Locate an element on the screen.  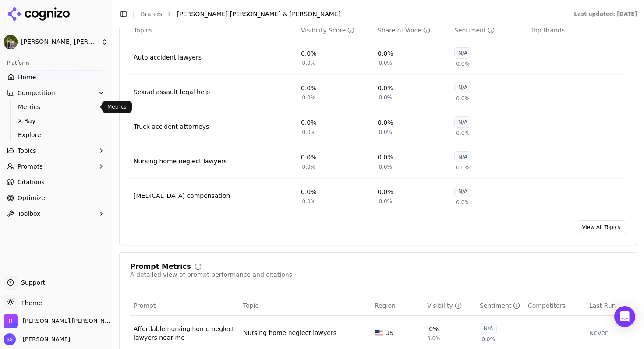
span: Metrics is located at coordinates (56, 107).